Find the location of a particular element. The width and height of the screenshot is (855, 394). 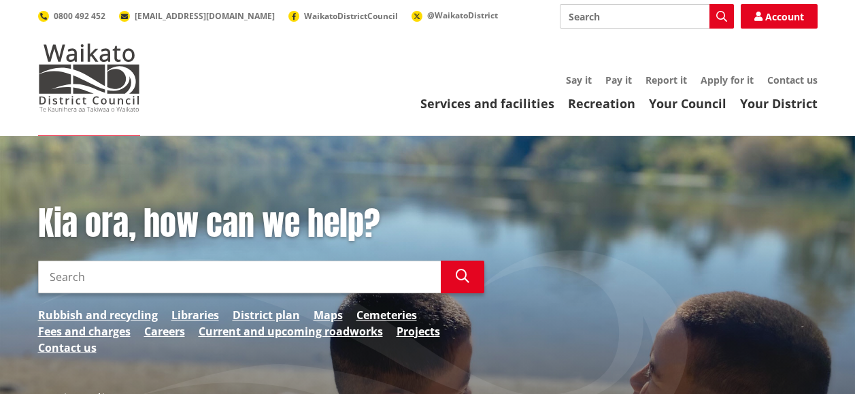

a: Account is located at coordinates (779, 16).